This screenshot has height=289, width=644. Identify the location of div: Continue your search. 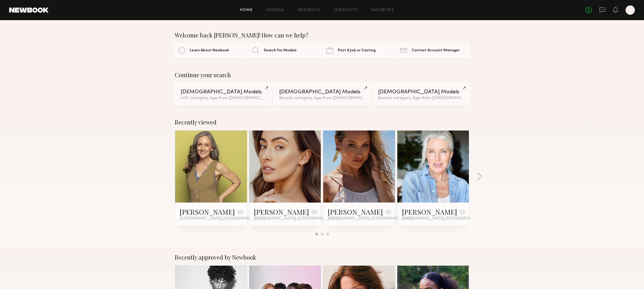
(322, 75).